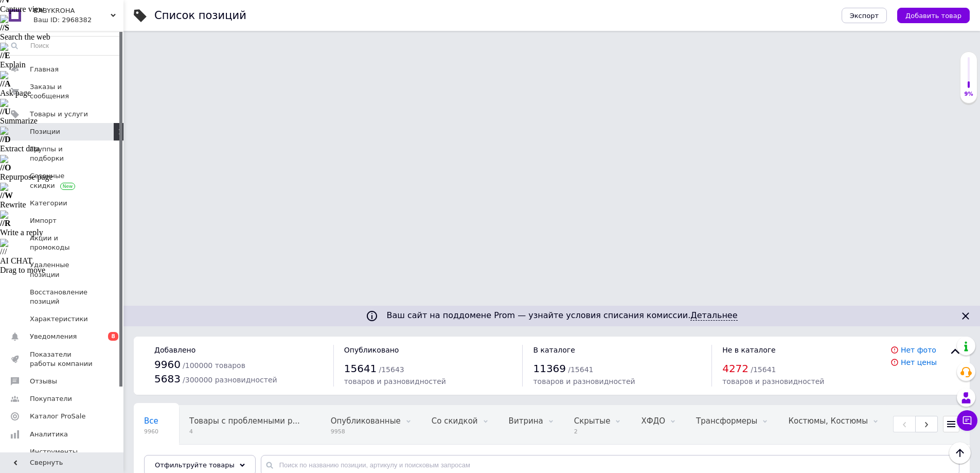  I want to click on span: Ваш сайт на поддомене Prom — узнайте условия списания комиссии., so click(562, 316).